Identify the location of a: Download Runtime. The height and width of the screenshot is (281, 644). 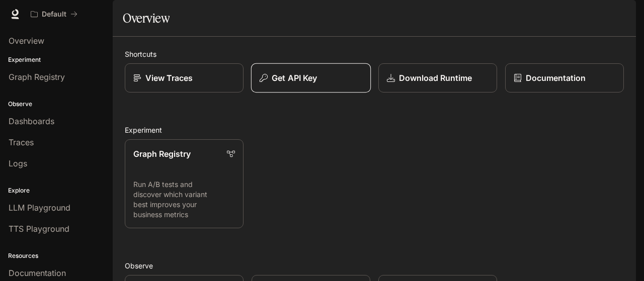
(438, 78).